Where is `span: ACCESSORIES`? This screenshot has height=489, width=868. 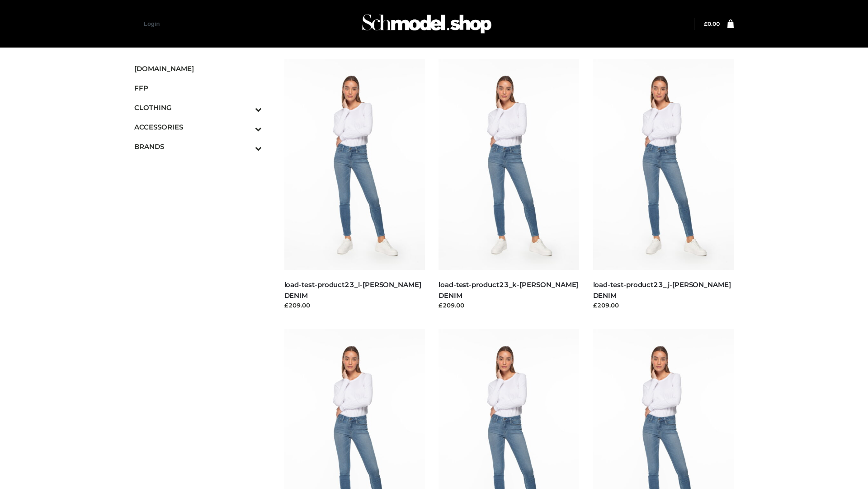
span: ACCESSORIES is located at coordinates (198, 126).